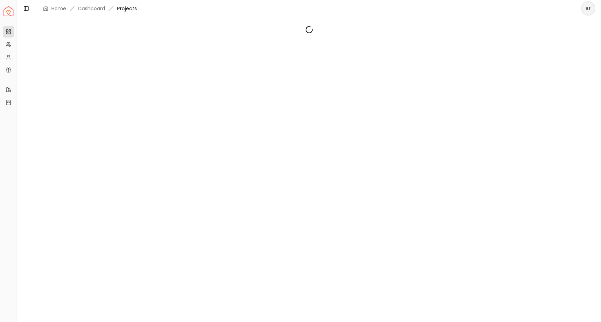 This screenshot has height=322, width=601. I want to click on nav: breadcrumb, so click(90, 8).